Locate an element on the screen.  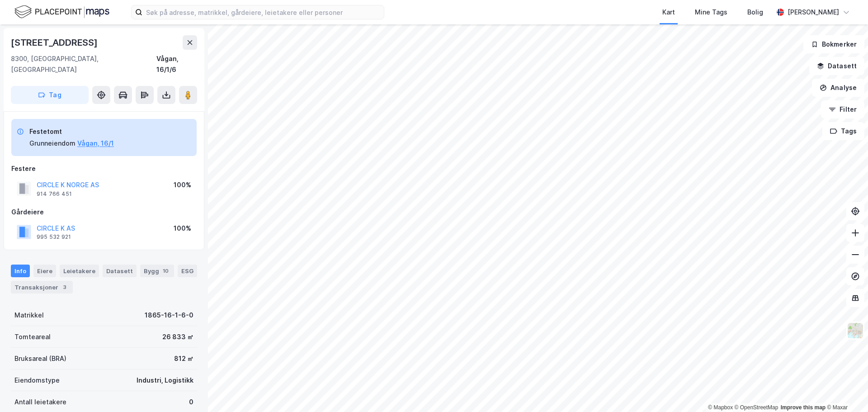
div: Gårdeiere is located at coordinates (104, 212).